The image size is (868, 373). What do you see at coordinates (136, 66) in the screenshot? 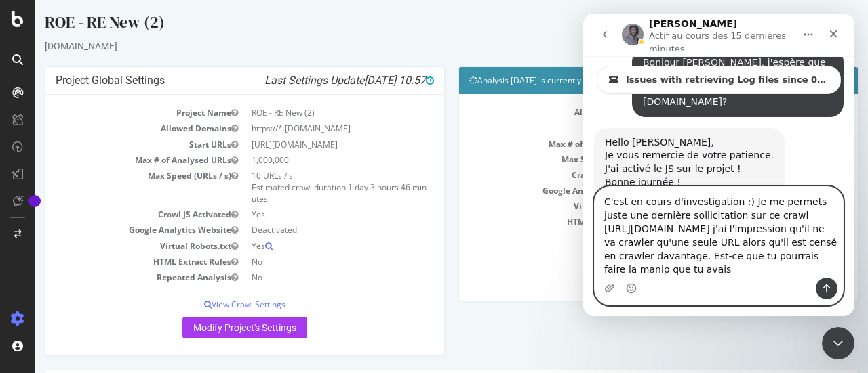
I see `a: Issues with retrieving Log files since 09/11` at bounding box center [136, 66].